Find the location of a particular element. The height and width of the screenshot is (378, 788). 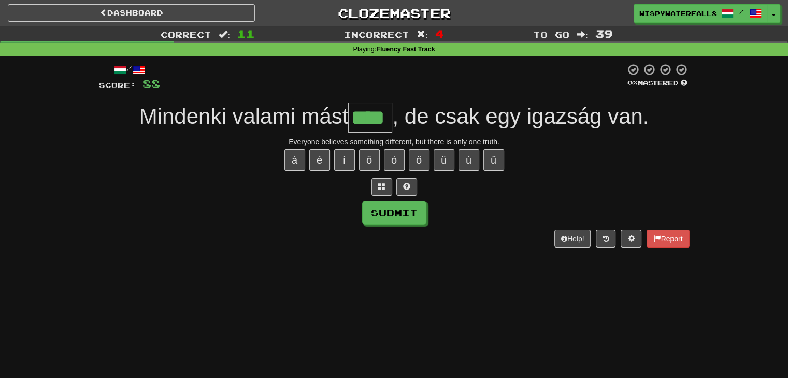

button: Report is located at coordinates (668, 239).